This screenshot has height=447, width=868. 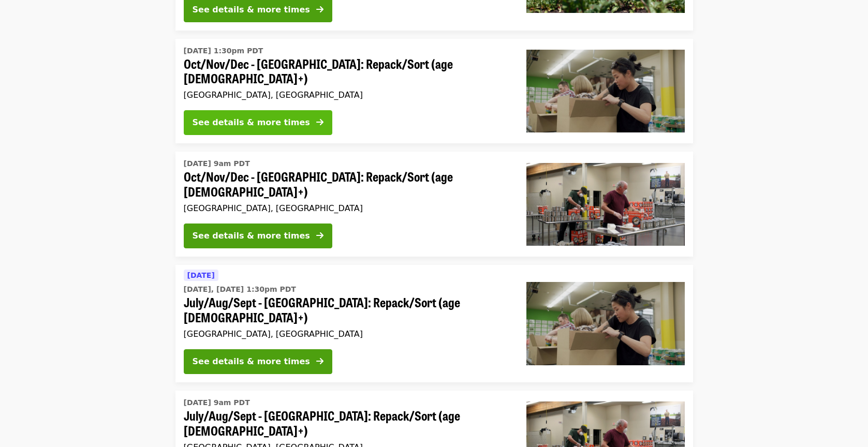 What do you see at coordinates (434, 323) in the screenshot?
I see `a: See details for "July/Aug/Sept - Portland: Repack/Sort (age 8+)"` at bounding box center [434, 323].